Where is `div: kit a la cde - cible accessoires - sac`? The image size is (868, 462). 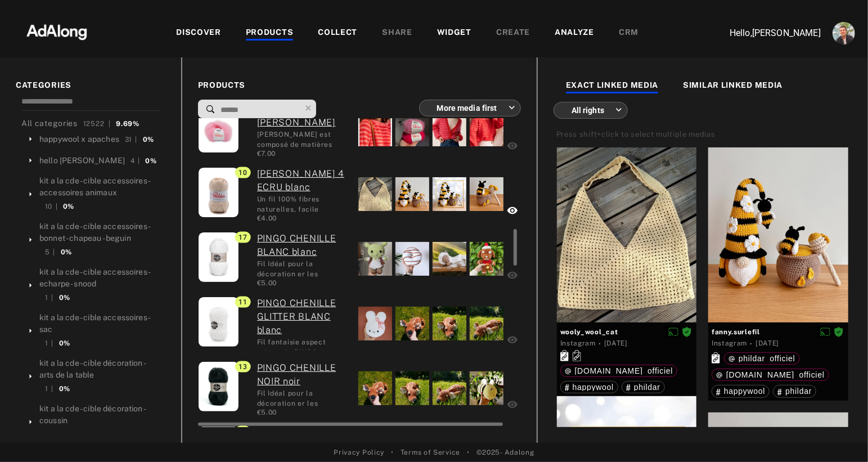
div: kit a la cde - cible accessoires - sac is located at coordinates (100, 323).